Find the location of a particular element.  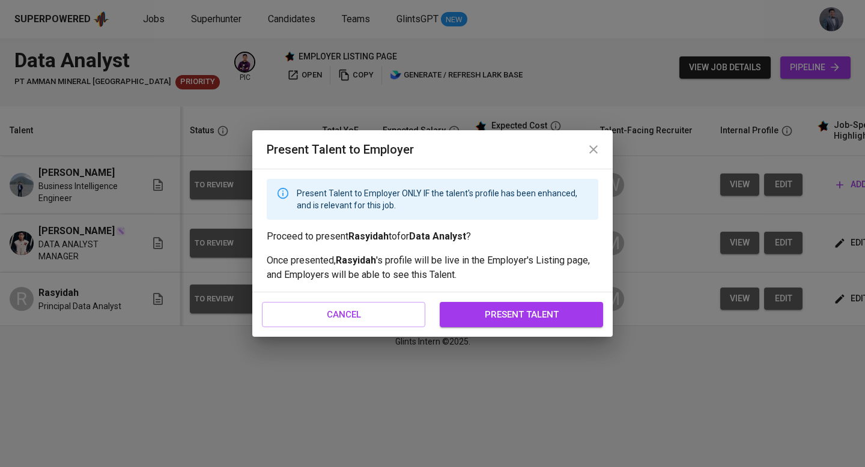

button: close is located at coordinates (593, 149).